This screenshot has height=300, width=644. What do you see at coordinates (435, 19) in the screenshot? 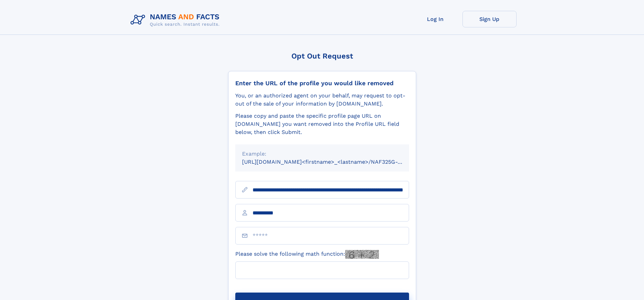
I see `a: Log In` at bounding box center [435, 19].